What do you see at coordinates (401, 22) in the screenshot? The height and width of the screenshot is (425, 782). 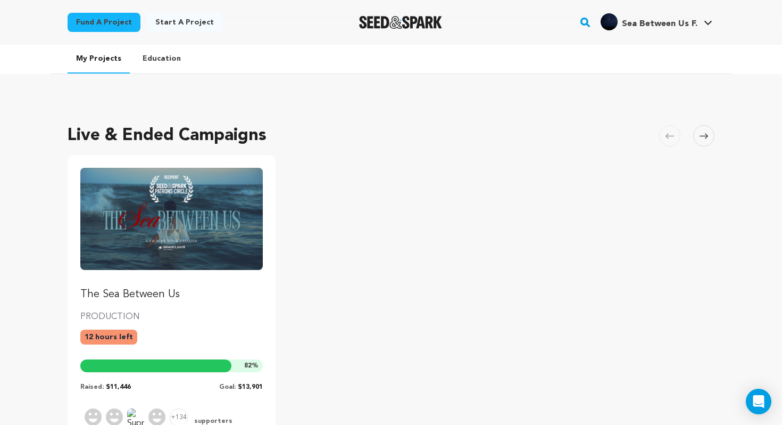 I see `a: Seed&Spark Homepage` at bounding box center [401, 22].